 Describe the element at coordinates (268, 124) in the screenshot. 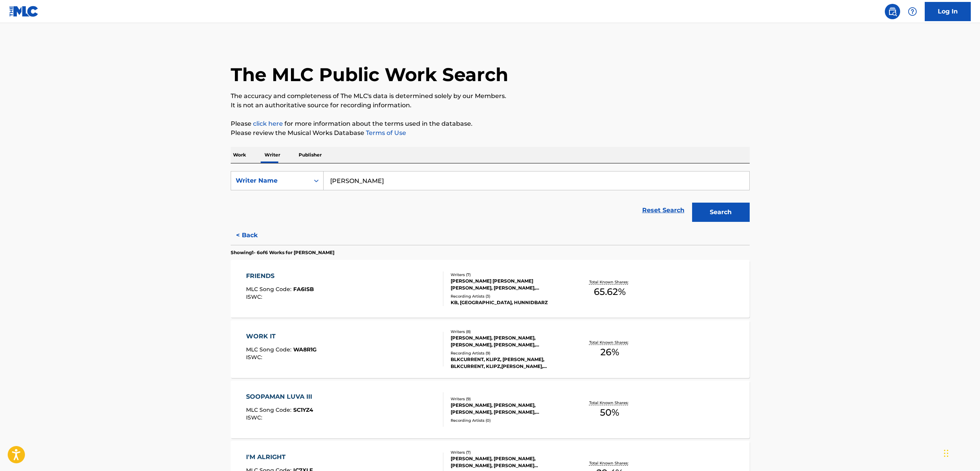

I see `a: click here` at that location.